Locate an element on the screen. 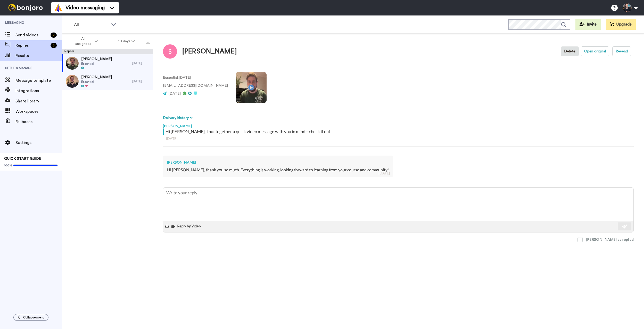 The image size is (644, 329). a: Invite is located at coordinates (588, 25).